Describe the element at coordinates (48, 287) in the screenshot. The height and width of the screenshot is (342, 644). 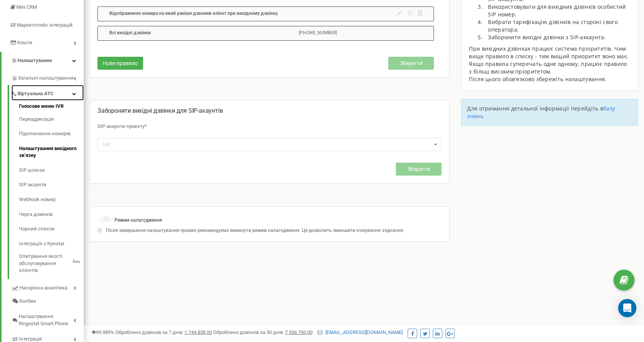
I see `a: Наскрізна аналітика` at that location.